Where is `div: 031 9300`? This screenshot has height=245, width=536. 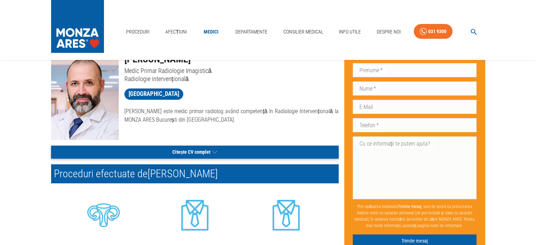
div: 031 9300 is located at coordinates (437, 31).